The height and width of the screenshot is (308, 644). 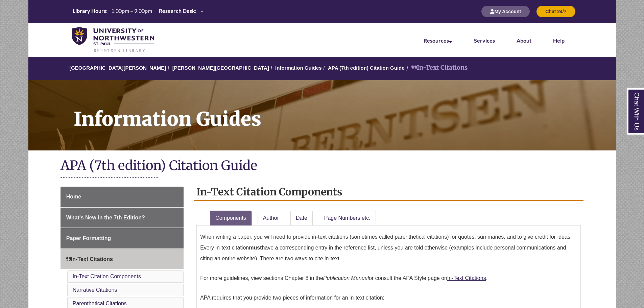 What do you see at coordinates (505, 12) in the screenshot?
I see `button: My Account` at bounding box center [505, 12].